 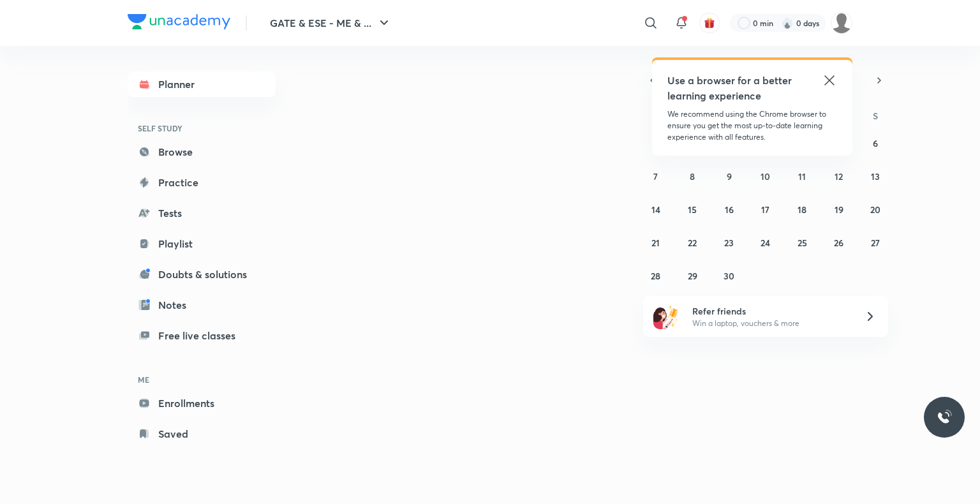 I want to click on abbr: September 18, 2025, so click(x=802, y=210).